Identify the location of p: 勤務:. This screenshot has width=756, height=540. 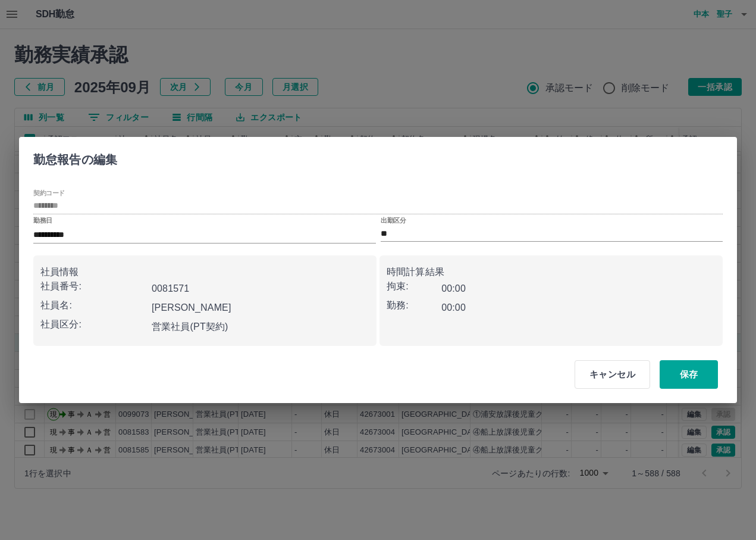
(414, 306).